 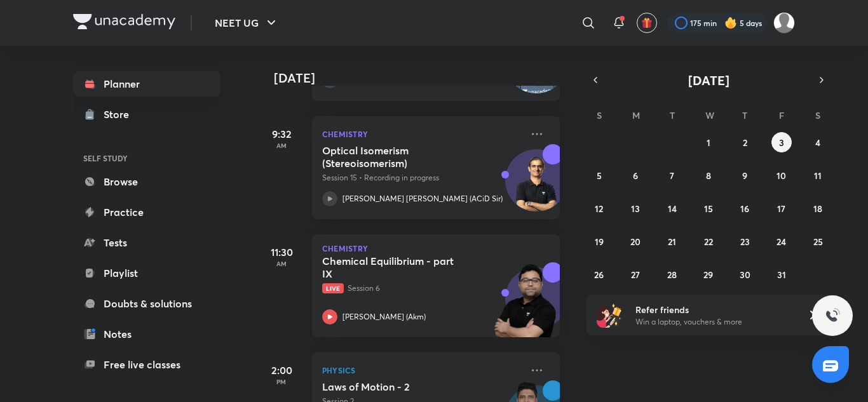 What do you see at coordinates (782, 143) in the screenshot?
I see `button: October 3, 2025` at bounding box center [782, 143].